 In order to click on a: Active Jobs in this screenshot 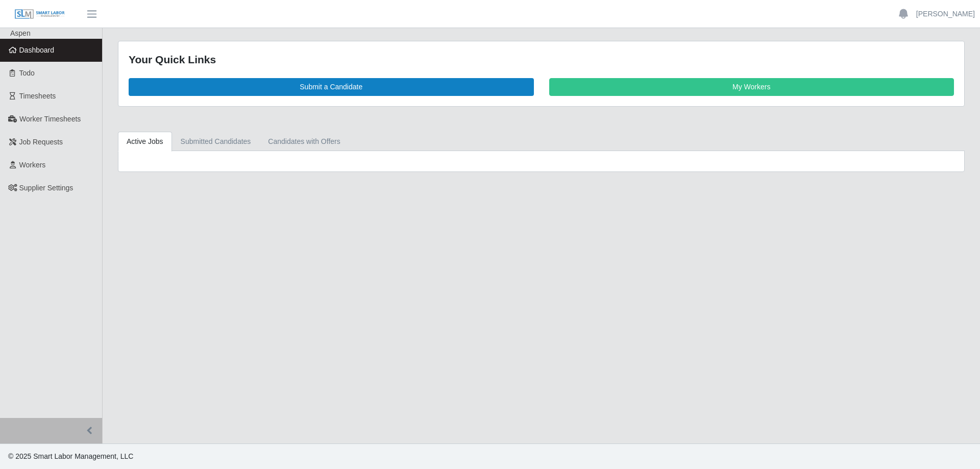, I will do `click(145, 141)`.